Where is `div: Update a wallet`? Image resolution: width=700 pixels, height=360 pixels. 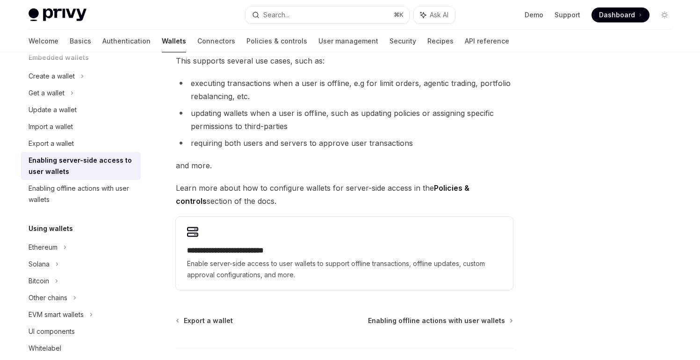 div: Update a wallet is located at coordinates (52, 110).